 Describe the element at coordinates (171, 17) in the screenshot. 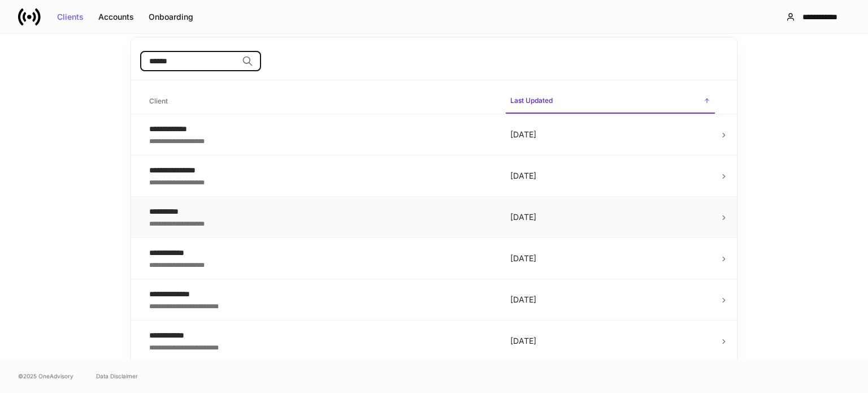

I see `div: Onboarding` at that location.